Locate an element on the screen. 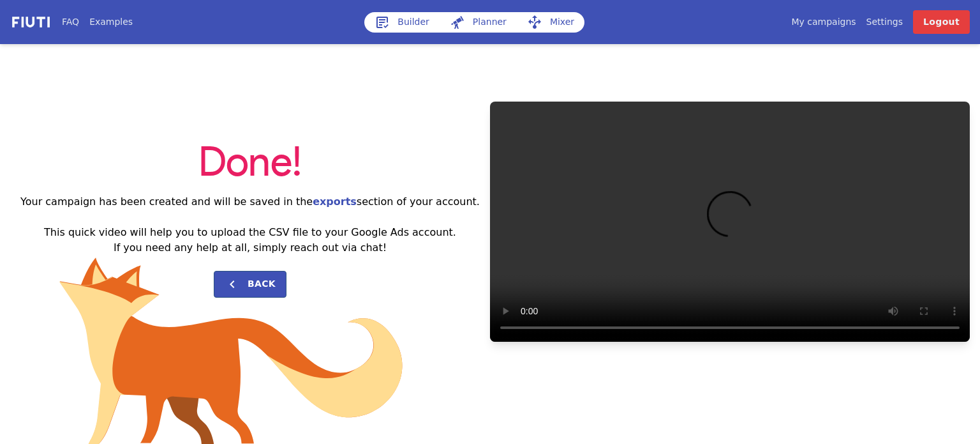 This screenshot has width=980, height=444. a: FAQ is located at coordinates (70, 22).